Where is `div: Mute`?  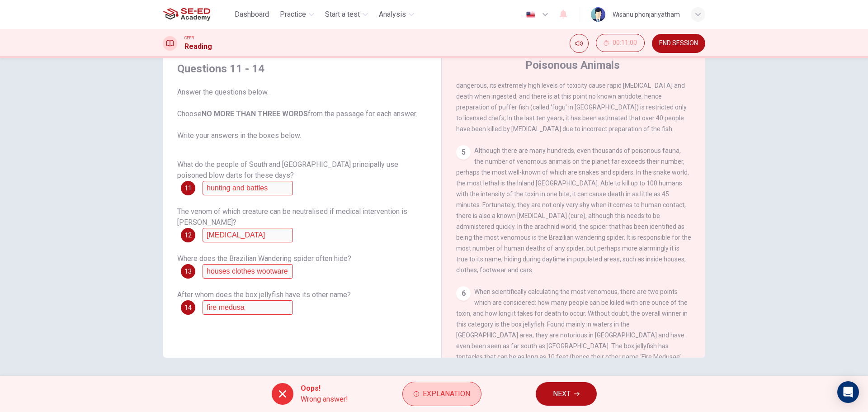 div: Mute is located at coordinates (579, 44).